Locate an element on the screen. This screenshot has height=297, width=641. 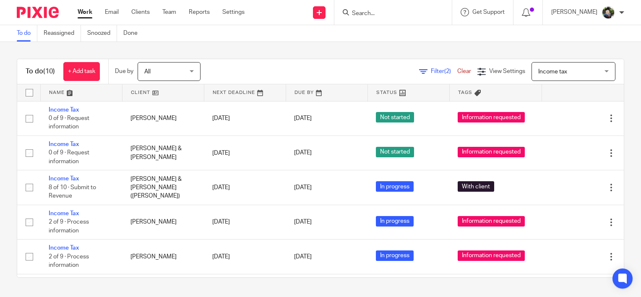
span: View Settings is located at coordinates (507, 71).